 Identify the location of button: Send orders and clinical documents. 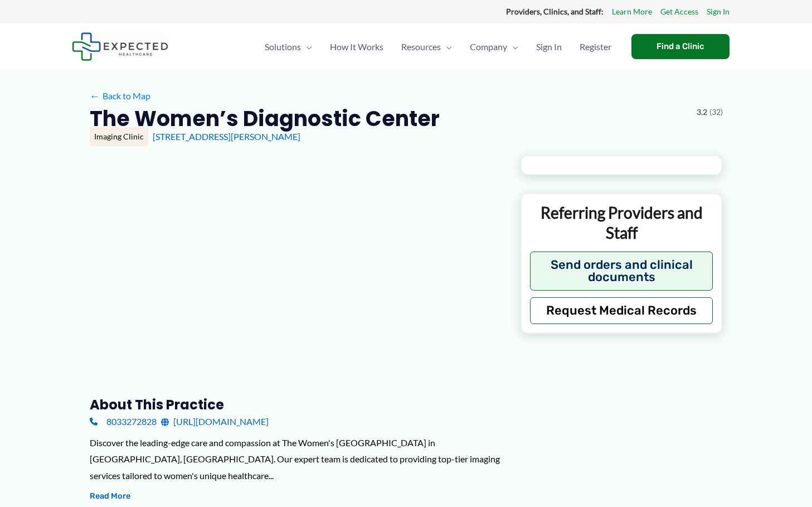
(622, 271).